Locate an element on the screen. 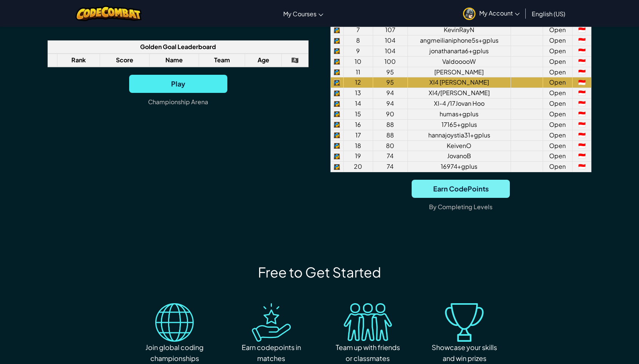 This screenshot has width=639, height=364. td: XI-4 /17Jovan Hoo is located at coordinates (459, 104).